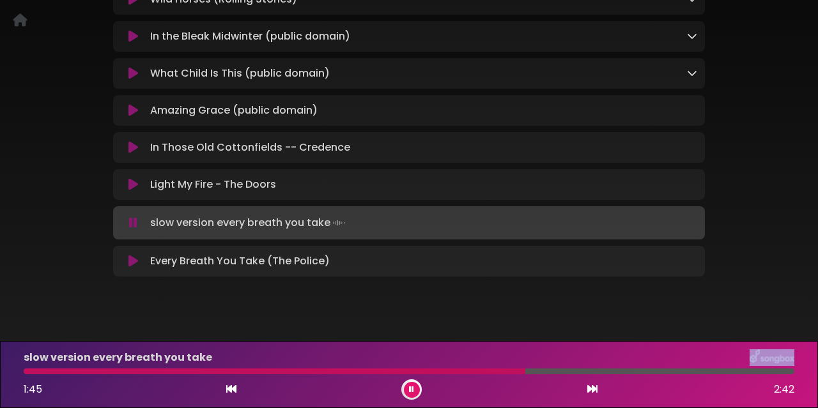  I want to click on p: What Child Is This (public domain), so click(240, 73).